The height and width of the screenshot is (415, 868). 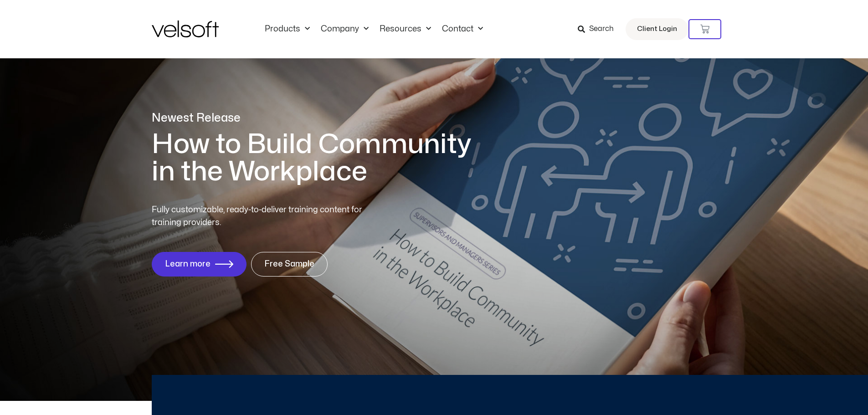 I want to click on a: Learn more, so click(x=199, y=264).